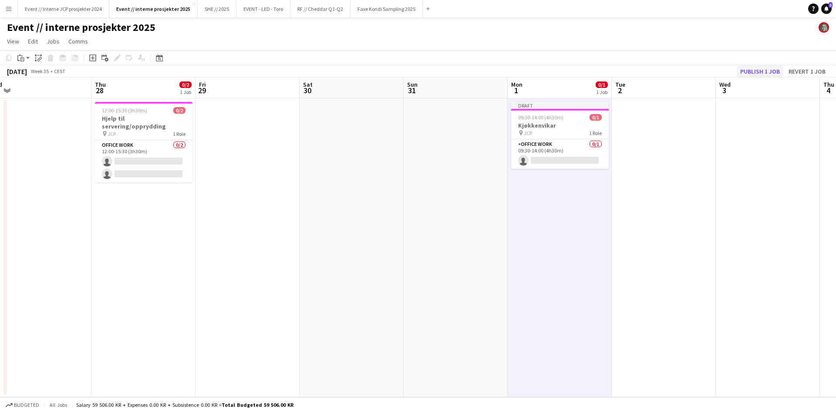  Describe the element at coordinates (144, 142) in the screenshot. I see `app-job-card: 12:00-15:30 (3h30m)0/2Hjelp til servering/opprydding JCP1 RoleOffice work0/212:00-15:30 (3h30m)` at that location.